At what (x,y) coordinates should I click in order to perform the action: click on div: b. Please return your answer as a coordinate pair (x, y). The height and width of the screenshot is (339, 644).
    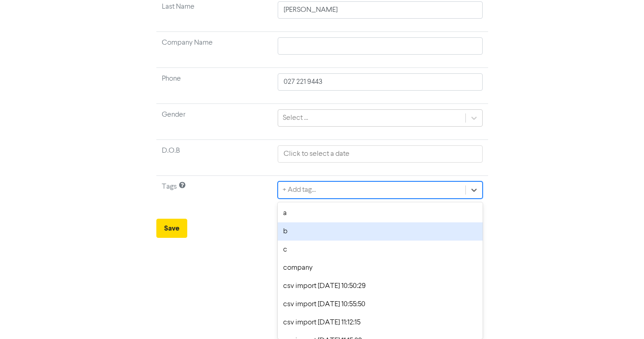
    Looking at the image, I should click on (380, 231).